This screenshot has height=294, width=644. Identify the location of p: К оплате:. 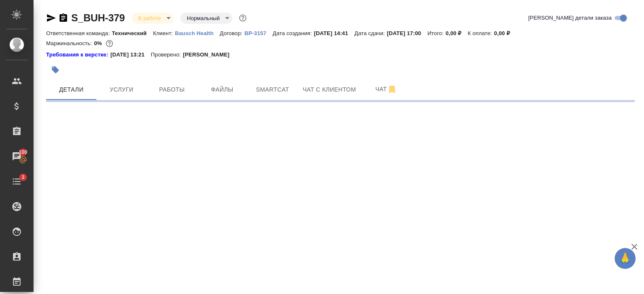
(480, 33).